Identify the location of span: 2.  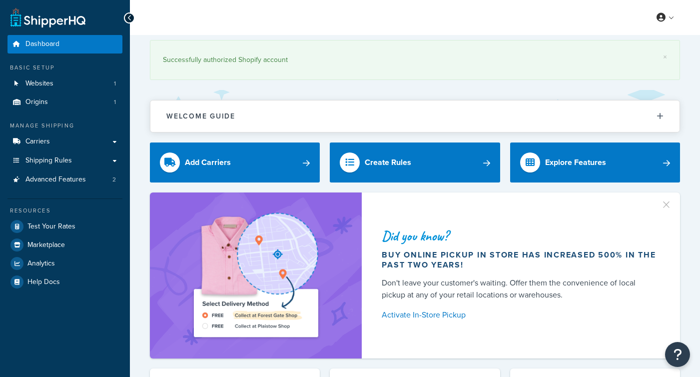
(114, 179).